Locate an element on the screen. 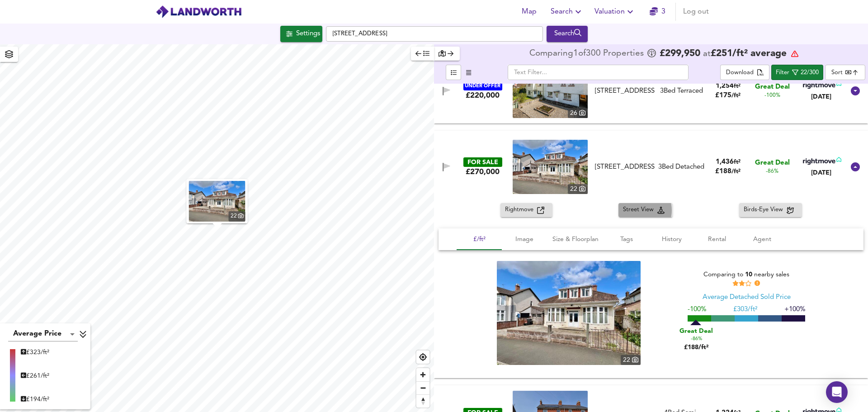 The height and width of the screenshot is (412, 868). div: £ 323/ft² is located at coordinates (35, 353).